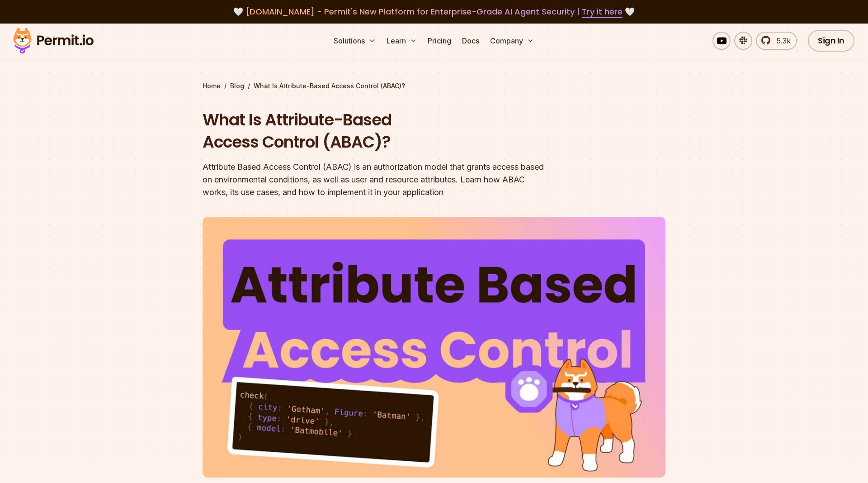  I want to click on a: Pricing, so click(440, 41).